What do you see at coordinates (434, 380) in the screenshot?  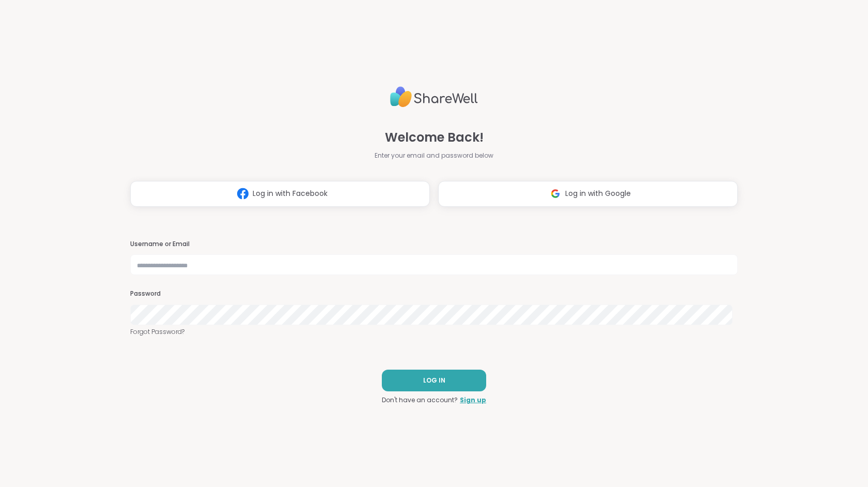 I see `button: LOG IN` at bounding box center [434, 380].